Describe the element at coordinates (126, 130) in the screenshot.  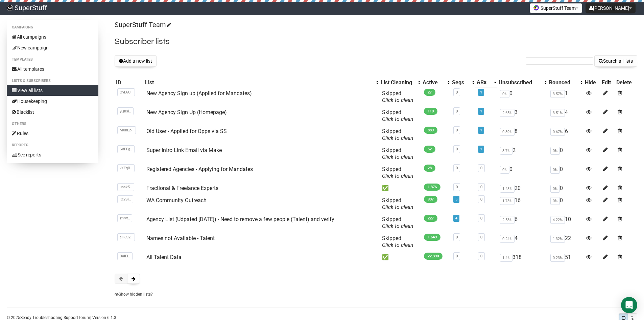
I see `span: M0hBp..` at that location.